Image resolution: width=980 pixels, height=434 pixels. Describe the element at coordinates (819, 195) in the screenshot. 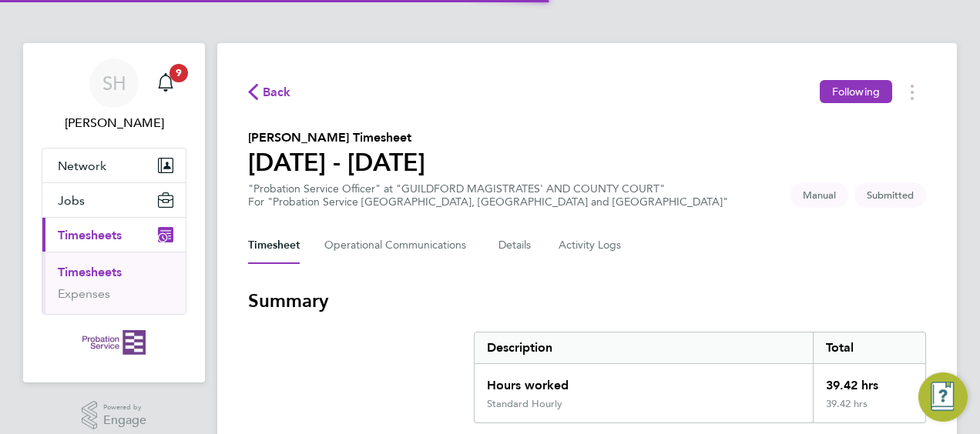

I see `span: This timesheet was manually created.` at that location.